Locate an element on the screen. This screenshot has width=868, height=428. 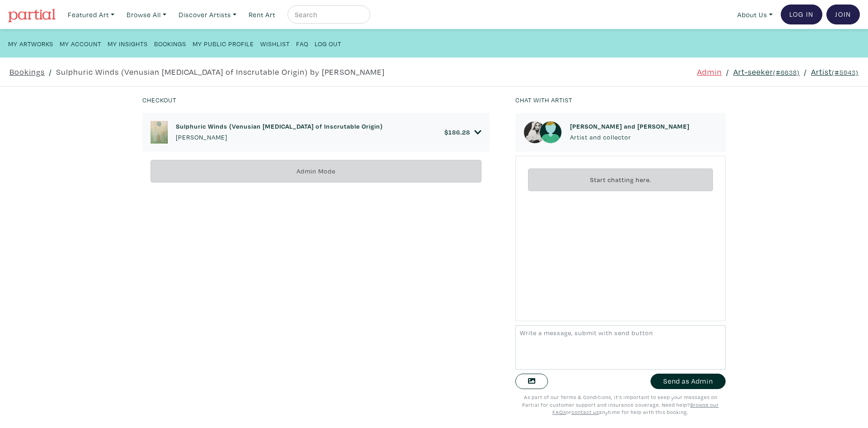
a: My Artworks is located at coordinates (31, 43).